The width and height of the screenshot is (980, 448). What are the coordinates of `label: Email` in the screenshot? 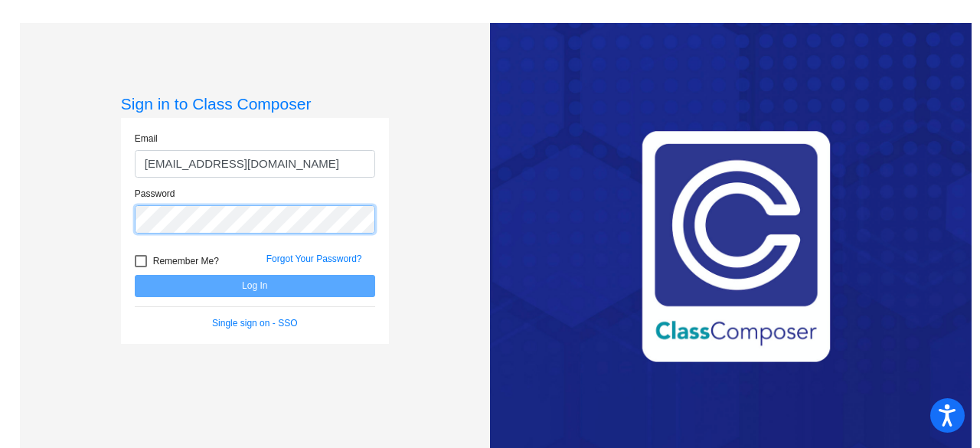 It's located at (146, 139).